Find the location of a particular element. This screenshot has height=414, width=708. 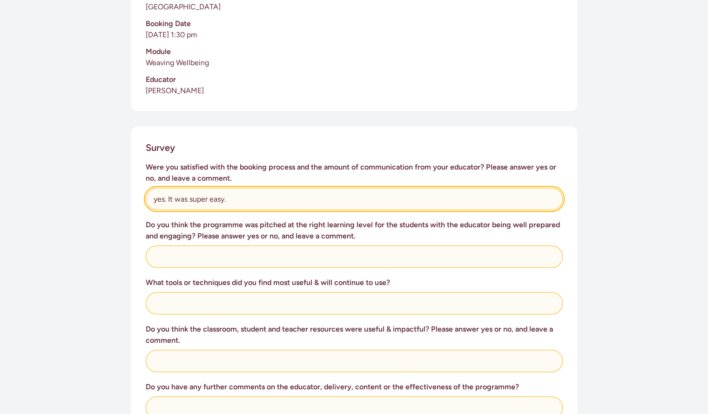

h3: What tools or techniques did you find most useful & will continue to use? is located at coordinates (354, 283).